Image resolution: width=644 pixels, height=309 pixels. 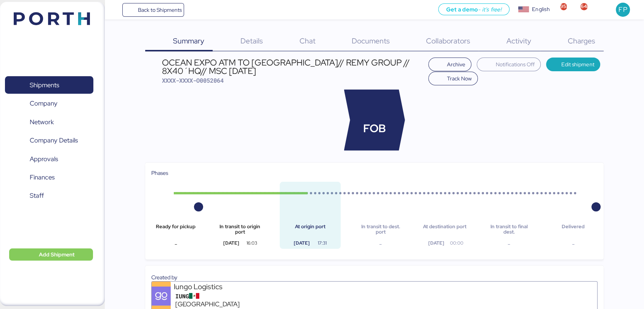 I want to click on button: Archive, so click(x=450, y=65).